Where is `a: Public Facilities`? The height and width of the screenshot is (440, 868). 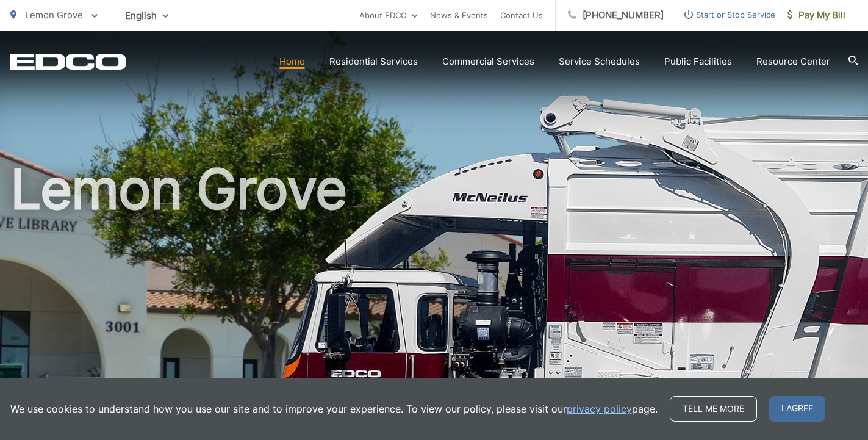 a: Public Facilities is located at coordinates (697, 62).